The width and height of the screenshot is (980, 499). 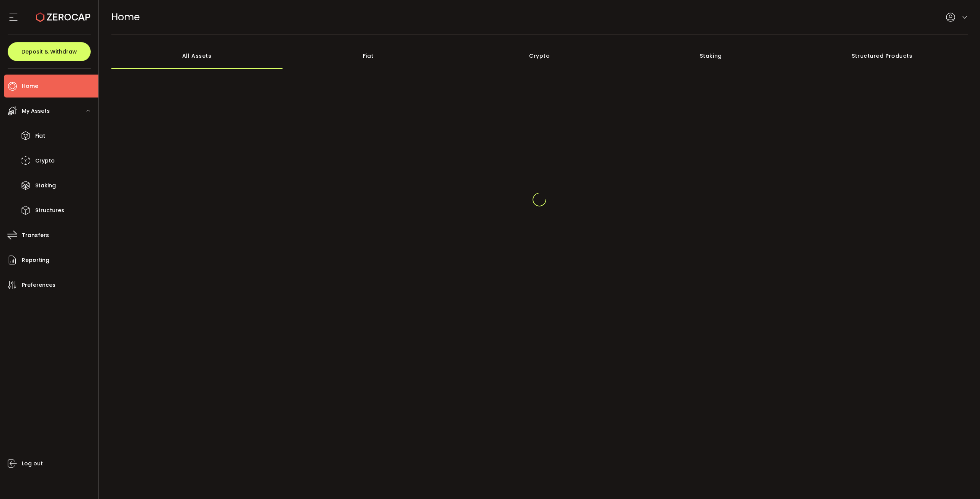 What do you see at coordinates (36, 111) in the screenshot?
I see `span: My Assets` at bounding box center [36, 111].